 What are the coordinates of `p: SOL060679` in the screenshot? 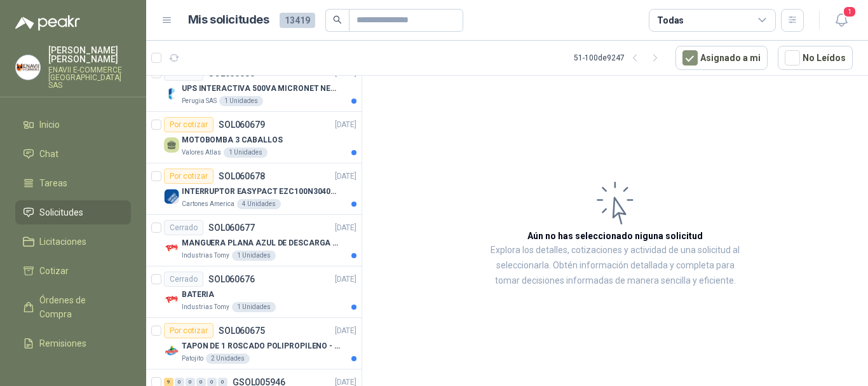 It's located at (242, 124).